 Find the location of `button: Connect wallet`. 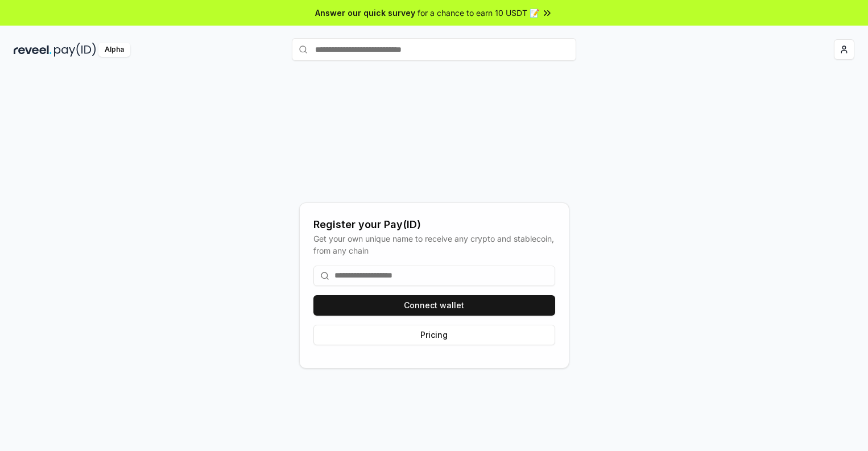

button: Connect wallet is located at coordinates (434, 305).